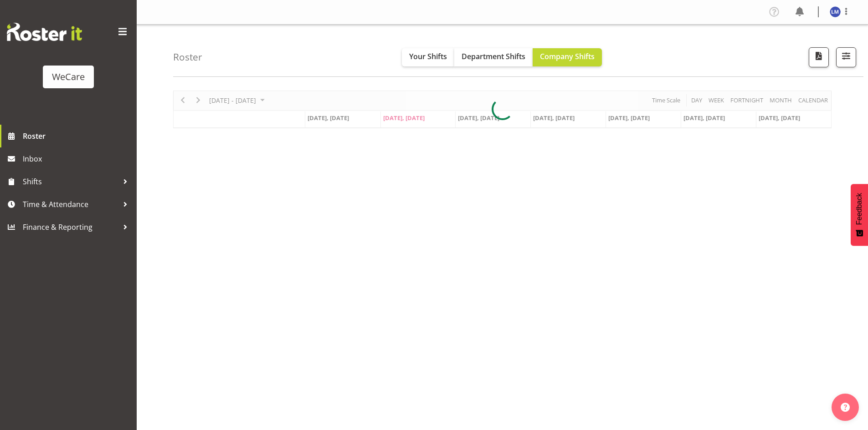 This screenshot has height=430, width=868. What do you see at coordinates (494, 56) in the screenshot?
I see `span: Department Shifts` at bounding box center [494, 56].